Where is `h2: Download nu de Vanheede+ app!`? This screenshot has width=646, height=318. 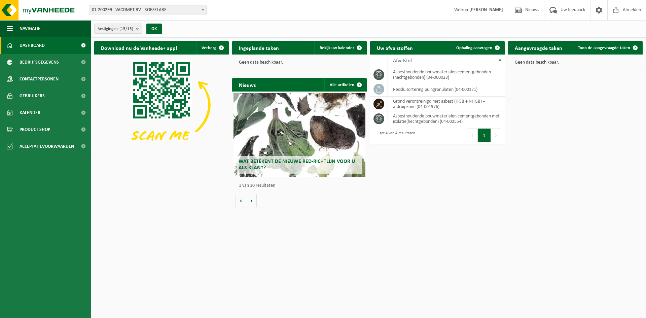 h2: Download nu de Vanheede+ app! is located at coordinates (139, 47).